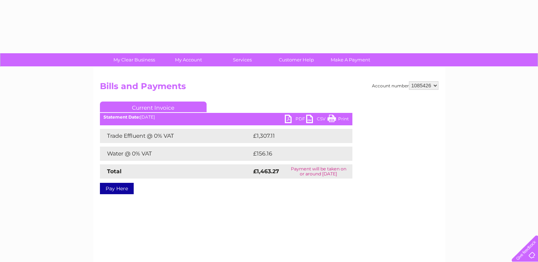 The height and width of the screenshot is (262, 538). I want to click on td: Trade Effluent @ 0% VAT, so click(176, 136).